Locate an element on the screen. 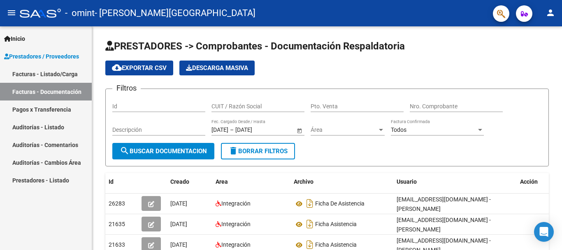 This screenshot has width=562, height=250. span: 21635 is located at coordinates (117, 224).